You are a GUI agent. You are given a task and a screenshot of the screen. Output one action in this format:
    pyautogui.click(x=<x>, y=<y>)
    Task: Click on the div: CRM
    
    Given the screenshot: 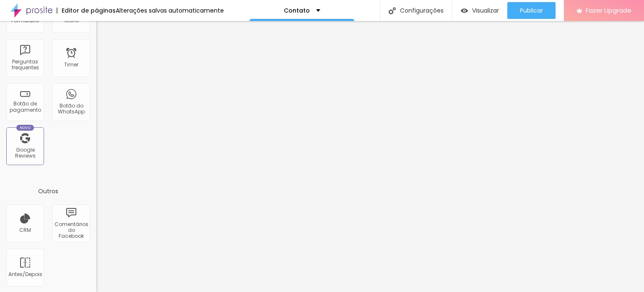 What is the action you would take?
    pyautogui.click(x=25, y=230)
    